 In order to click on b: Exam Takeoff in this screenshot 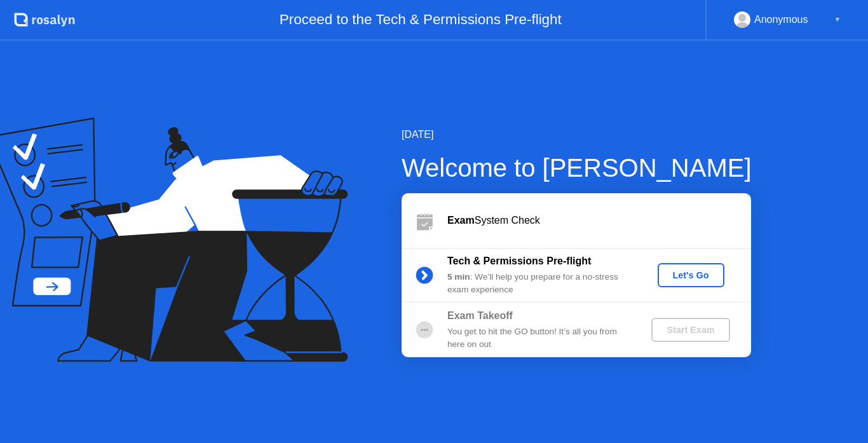, I will do `click(480, 315)`.